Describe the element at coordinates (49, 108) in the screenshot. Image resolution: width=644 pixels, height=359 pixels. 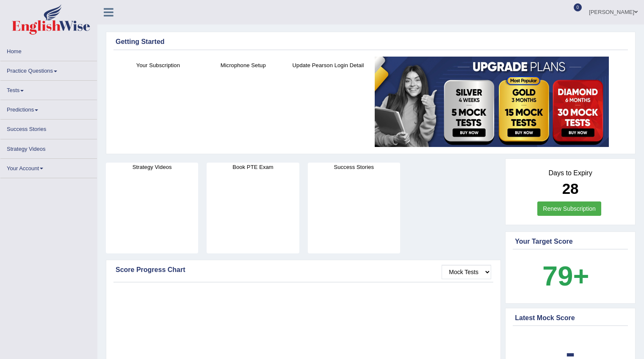
I see `a: Predictions` at that location.